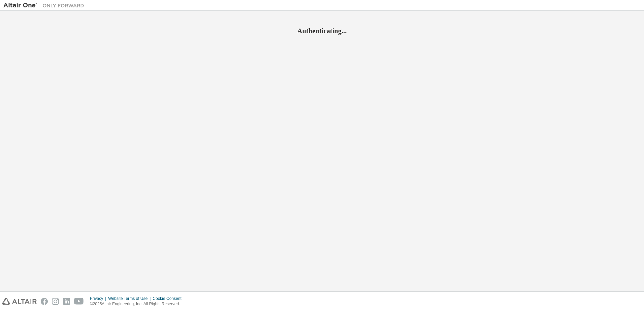  I want to click on img: Altair One, so click(46, 6).